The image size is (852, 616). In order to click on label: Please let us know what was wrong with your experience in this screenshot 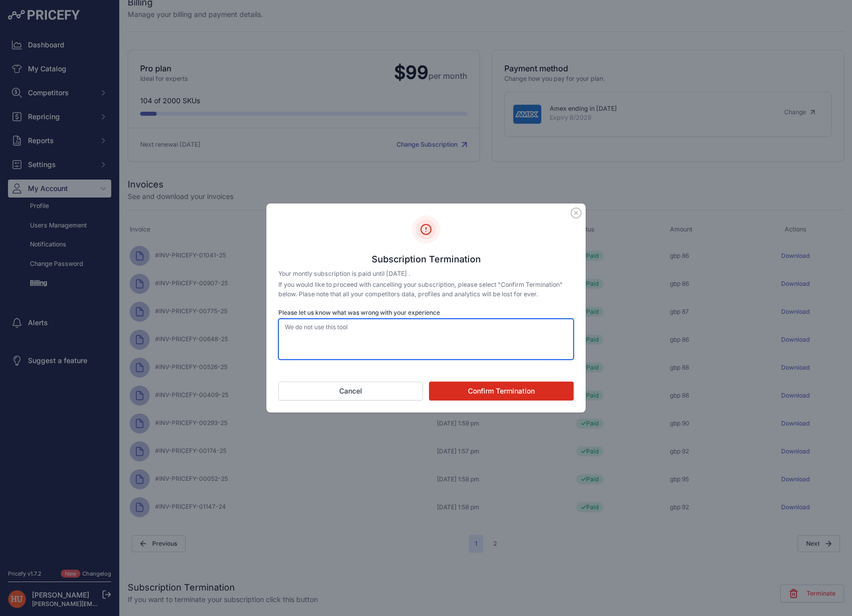, I will do `click(426, 312)`.